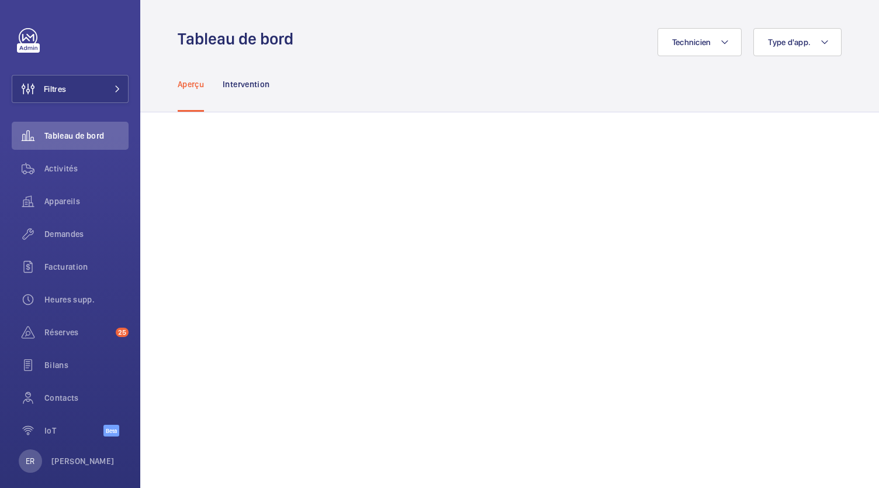 The image size is (879, 488). I want to click on span: Filtres, so click(55, 89).